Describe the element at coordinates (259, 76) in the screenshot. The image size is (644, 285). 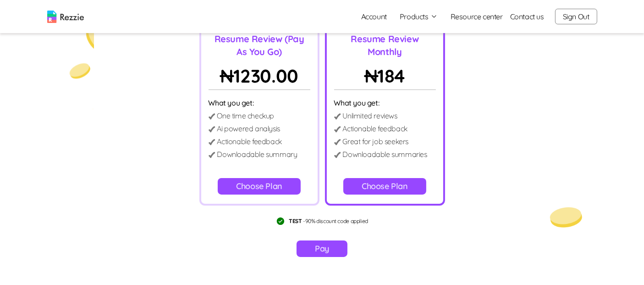
I see `p: ₦ 1230.00` at that location.